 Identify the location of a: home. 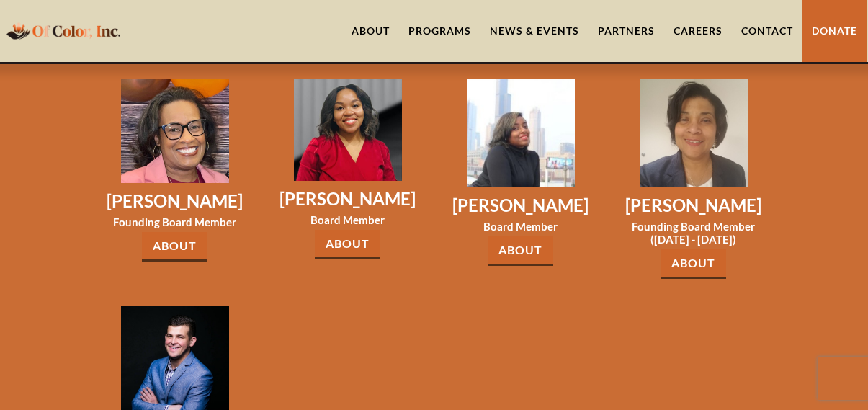
(64, 31).